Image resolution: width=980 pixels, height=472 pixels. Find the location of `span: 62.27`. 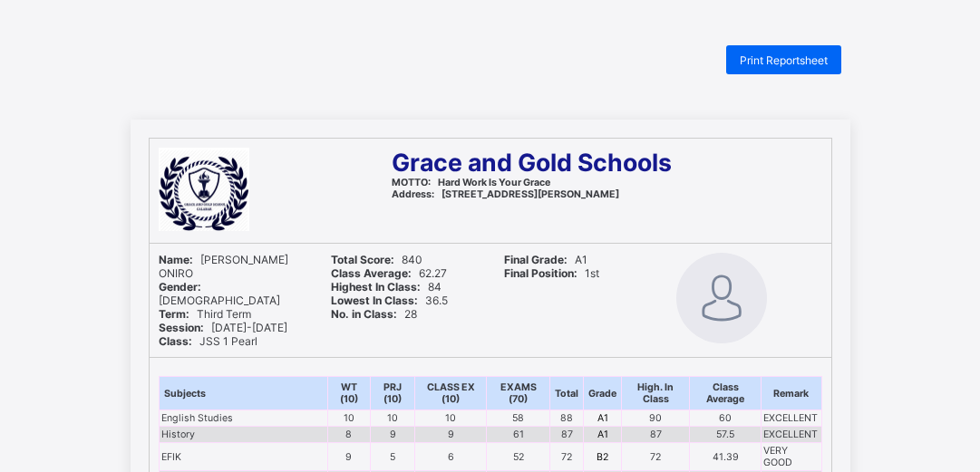

span: 62.27 is located at coordinates (388, 273).